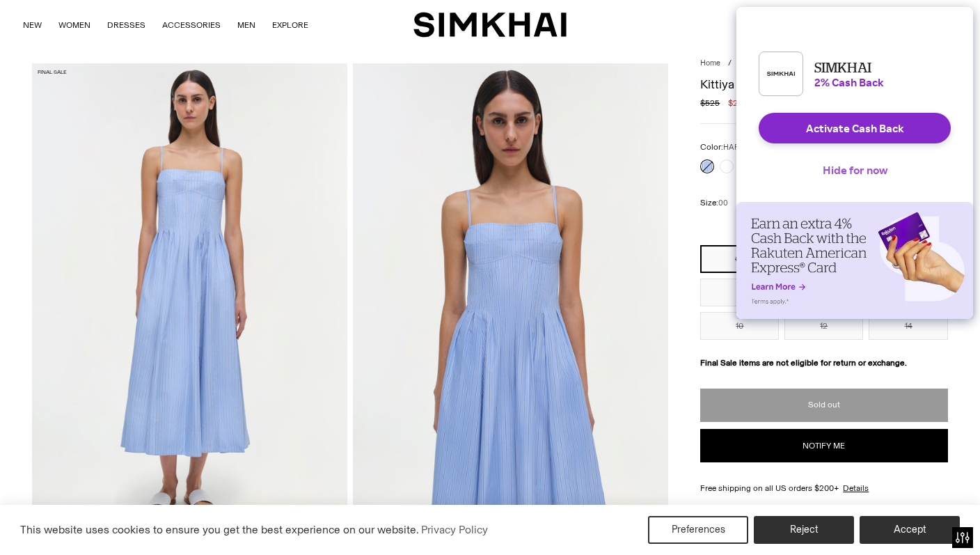 This screenshot has width=980, height=555. I want to click on a: EXPLORE, so click(290, 25).